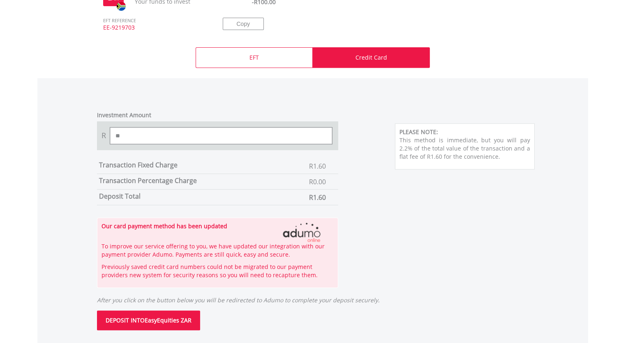 The width and height of the screenshot is (625, 343). What do you see at coordinates (322, 296) in the screenshot?
I see `p: After you click on the button below you will be redirected to Adumo to complete your deposit secu...` at bounding box center [322, 296].